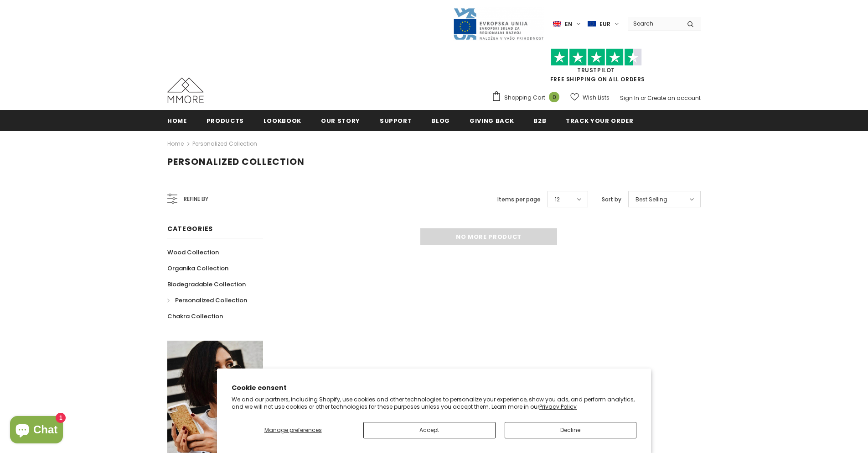 This screenshot has height=453, width=868. I want to click on span: Manage preferences, so click(293, 429).